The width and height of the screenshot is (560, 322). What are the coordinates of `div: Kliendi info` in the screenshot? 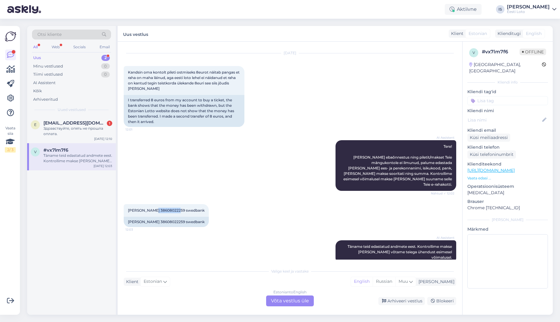 It's located at (507, 82).